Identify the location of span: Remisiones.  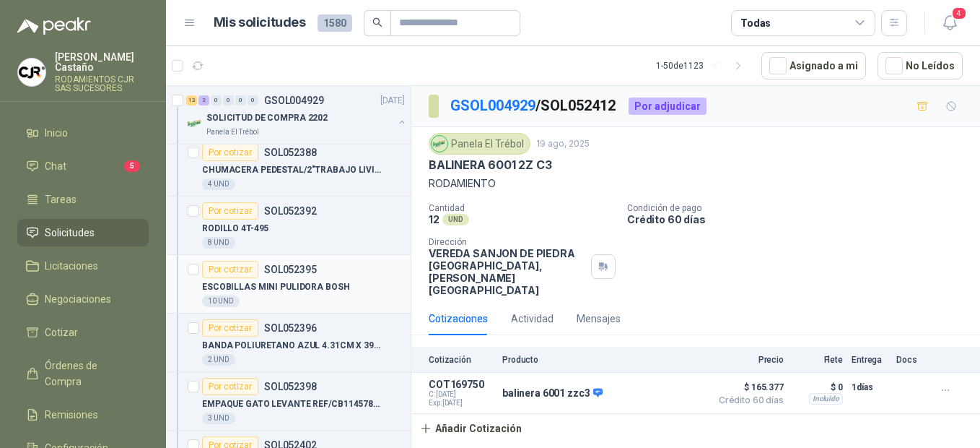
(71, 415).